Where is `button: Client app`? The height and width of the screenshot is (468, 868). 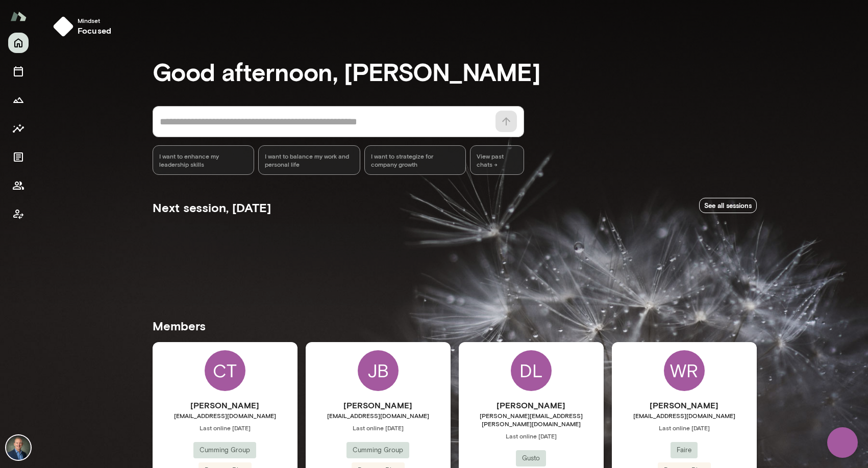
button: Client app is located at coordinates (19, 214).